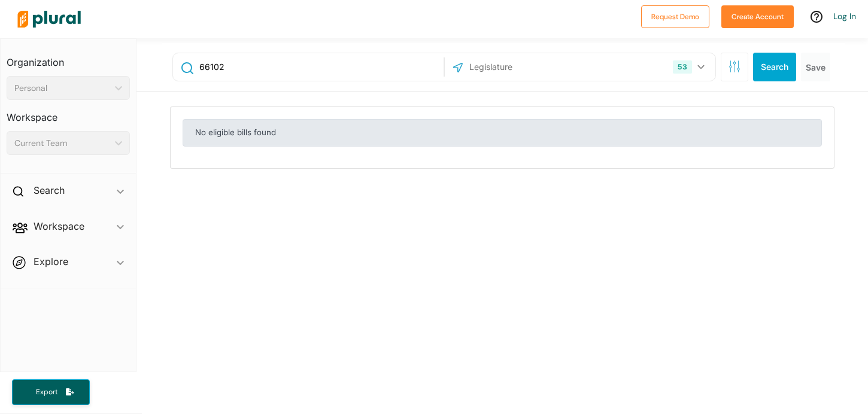 The width and height of the screenshot is (868, 414). What do you see at coordinates (47, 392) in the screenshot?
I see `span: Export` at bounding box center [47, 392].